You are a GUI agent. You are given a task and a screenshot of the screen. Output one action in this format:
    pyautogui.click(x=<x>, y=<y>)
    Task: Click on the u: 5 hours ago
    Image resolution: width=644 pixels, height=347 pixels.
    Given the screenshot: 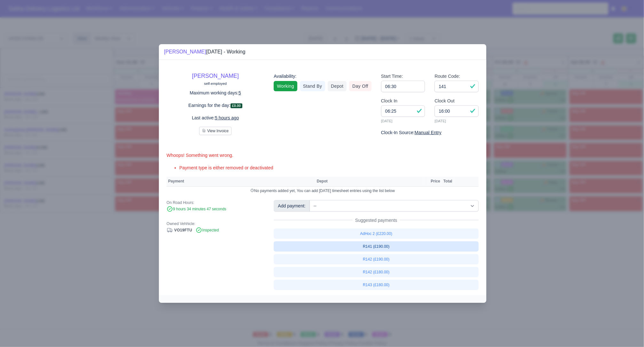 What is the action you would take?
    pyautogui.click(x=227, y=118)
    